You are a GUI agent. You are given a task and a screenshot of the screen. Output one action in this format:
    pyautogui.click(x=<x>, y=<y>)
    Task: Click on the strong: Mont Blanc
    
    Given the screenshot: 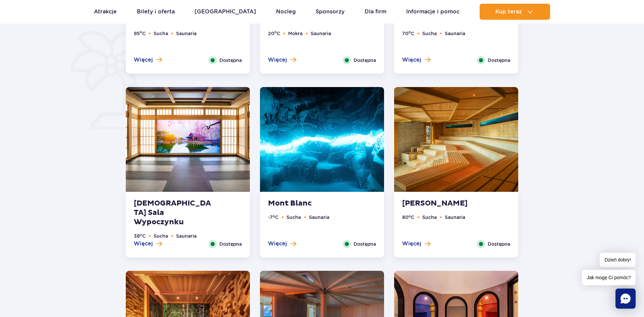 What is the action you would take?
    pyautogui.click(x=309, y=204)
    